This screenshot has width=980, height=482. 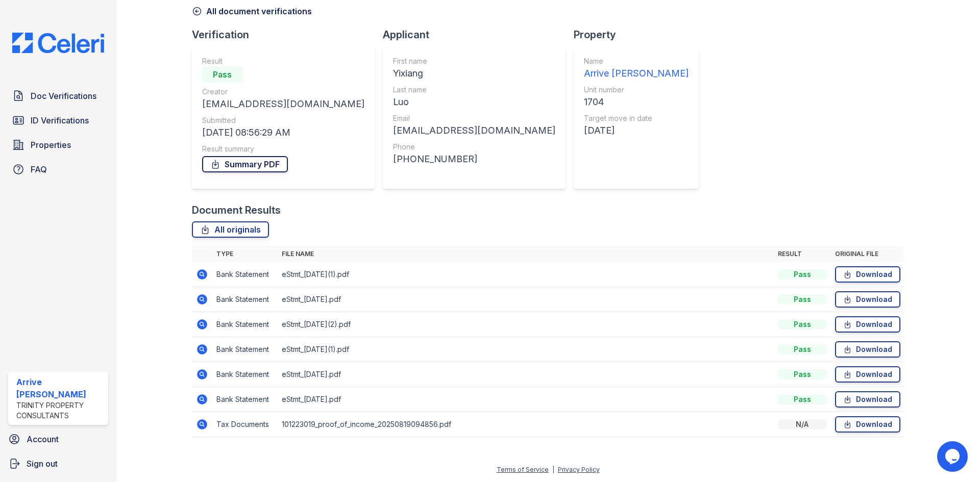 I want to click on span: Sign out, so click(x=42, y=463).